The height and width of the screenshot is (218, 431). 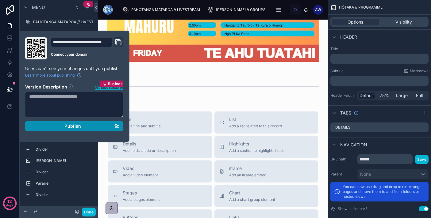 What do you see at coordinates (348, 37) in the screenshot?
I see `span: Header` at bounding box center [348, 37].